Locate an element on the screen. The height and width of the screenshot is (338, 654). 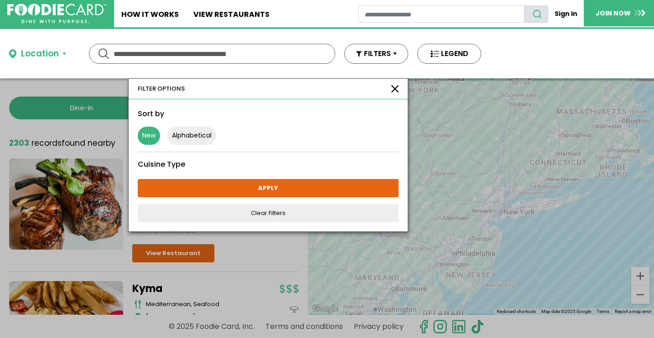
img: FoodieCard; Eat, Drink, Save, Donate is located at coordinates (57, 14).